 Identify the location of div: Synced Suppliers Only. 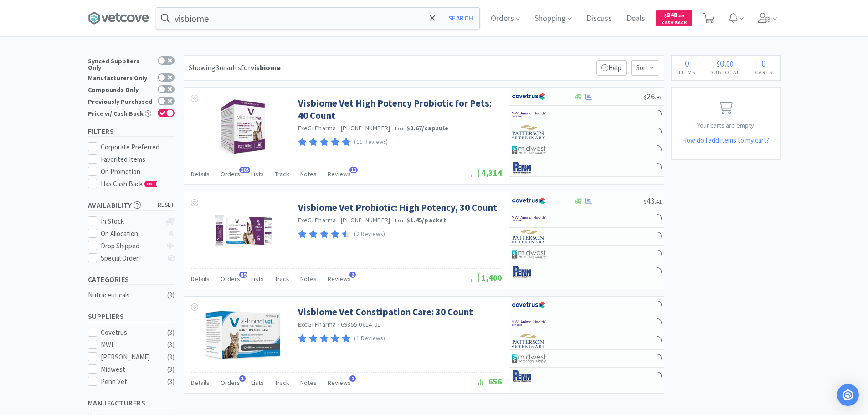
(121, 63).